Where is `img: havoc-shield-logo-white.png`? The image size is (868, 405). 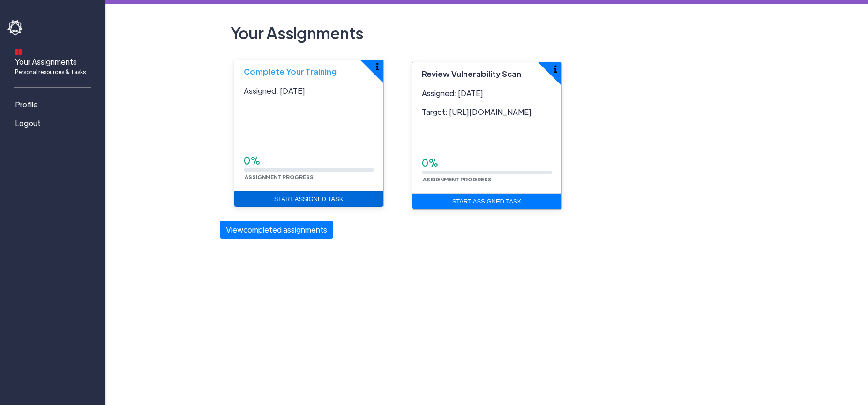 img: havoc-shield-logo-white.png is located at coordinates (16, 28).